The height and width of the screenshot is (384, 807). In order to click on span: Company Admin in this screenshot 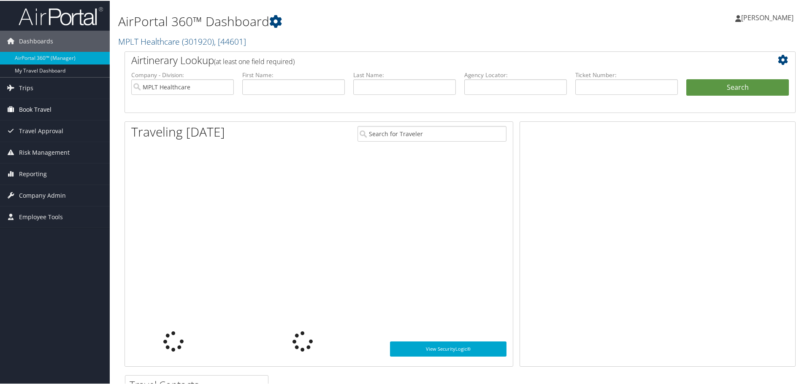, I will do `click(42, 195)`.